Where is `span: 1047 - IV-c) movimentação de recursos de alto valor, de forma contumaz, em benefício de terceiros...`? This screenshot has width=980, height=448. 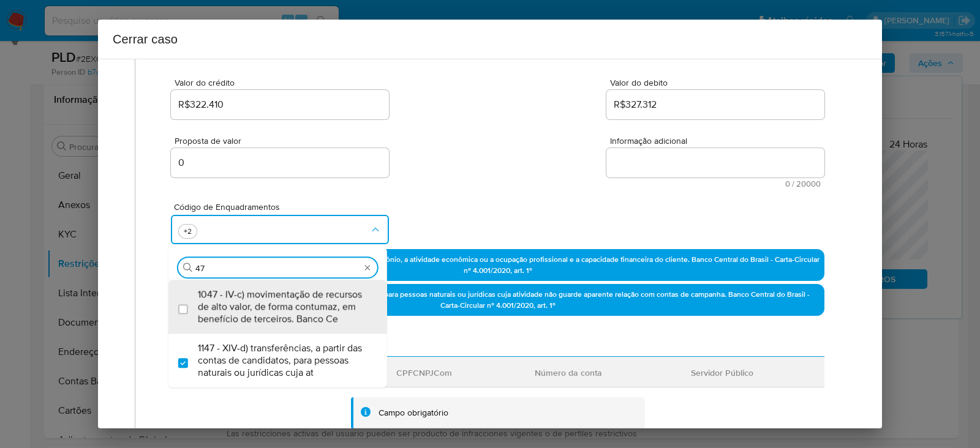
span: 1047 - IV-c) movimentação de recursos de alto valor, de forma contumaz, em benefício de terceiros... is located at coordinates (284, 307).